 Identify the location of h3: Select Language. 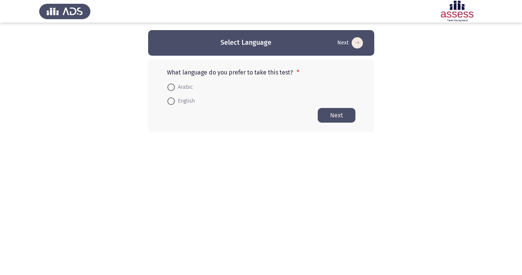
(246, 43).